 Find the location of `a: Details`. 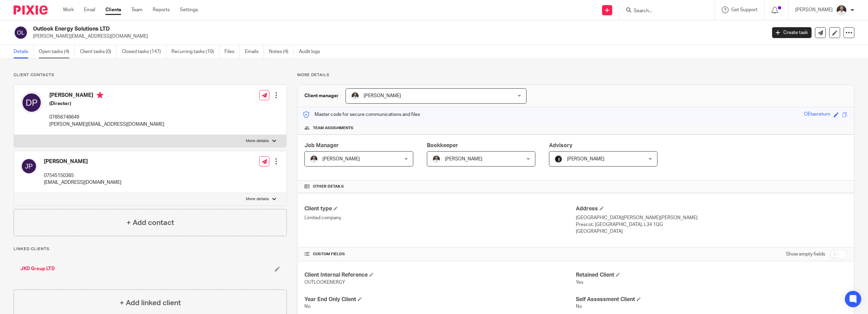

a: Details is located at coordinates (24, 52).